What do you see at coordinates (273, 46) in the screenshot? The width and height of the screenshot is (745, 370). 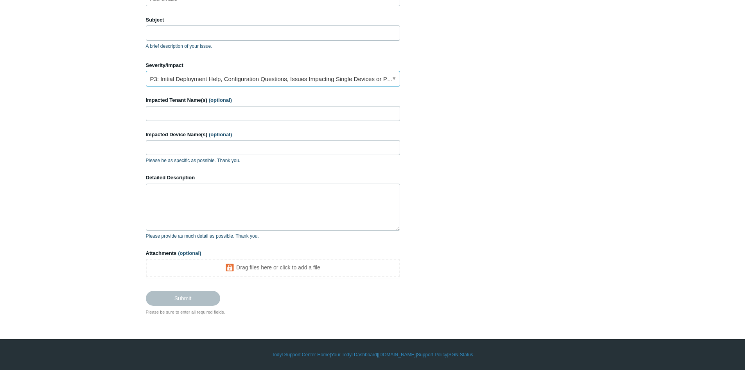 I see `p: A brief description of your issue.` at bounding box center [273, 46].